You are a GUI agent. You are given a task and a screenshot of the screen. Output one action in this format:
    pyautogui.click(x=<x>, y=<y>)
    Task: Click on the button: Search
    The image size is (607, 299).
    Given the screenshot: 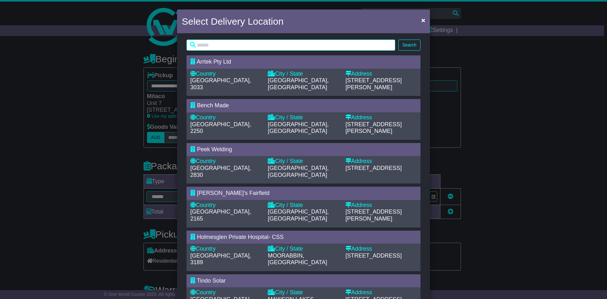 What is the action you would take?
    pyautogui.click(x=410, y=45)
    